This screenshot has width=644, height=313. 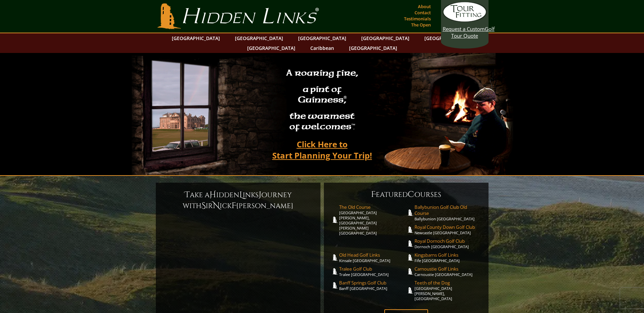 I want to click on a: Request a CustomGolf Tour Quote, so click(x=465, y=20).